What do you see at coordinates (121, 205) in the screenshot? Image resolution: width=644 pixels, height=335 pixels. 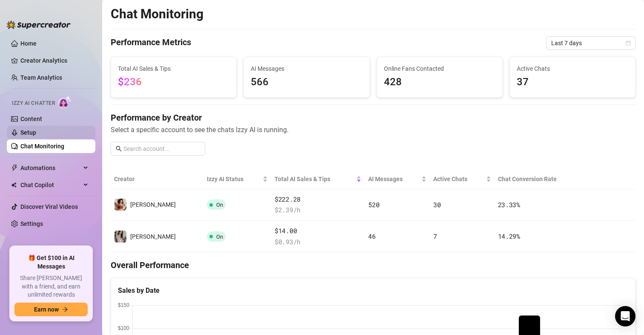 I see `img: maki` at bounding box center [121, 205].